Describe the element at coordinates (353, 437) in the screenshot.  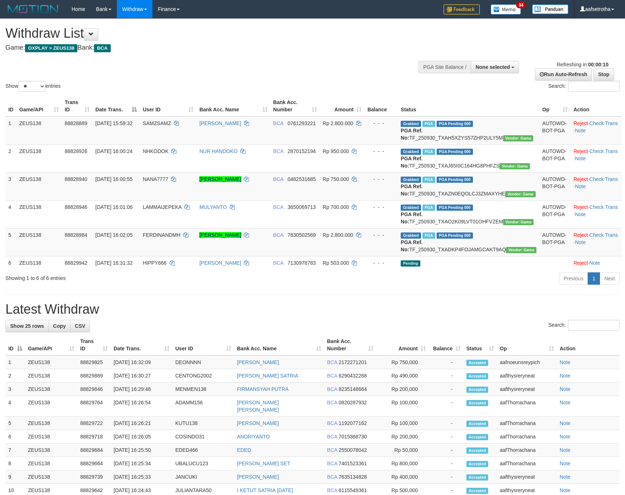
I see `span: Copy 7015368730 to clipboard` at that location.